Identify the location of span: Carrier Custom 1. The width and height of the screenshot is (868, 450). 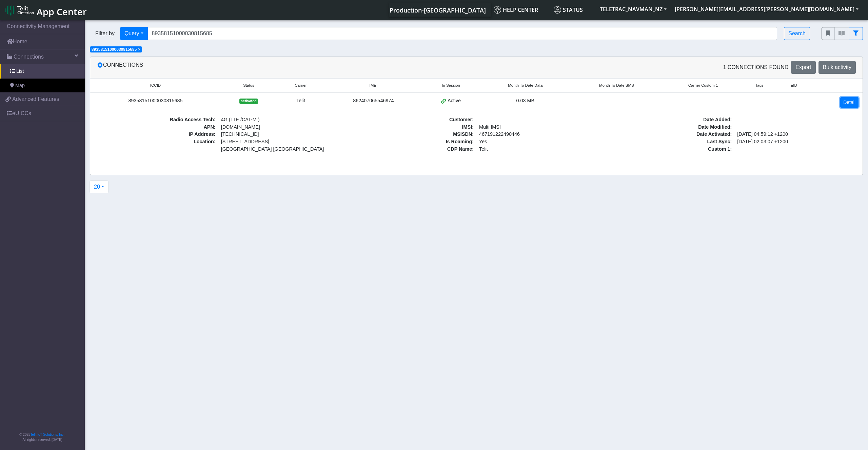
(703, 86).